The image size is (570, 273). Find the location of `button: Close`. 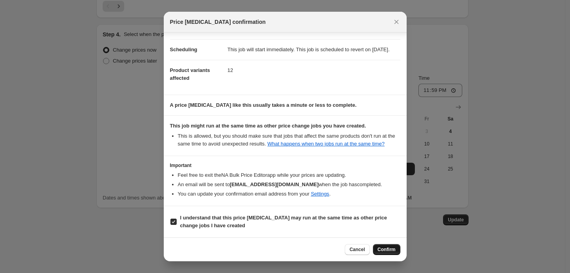

button: Close is located at coordinates (396, 22).